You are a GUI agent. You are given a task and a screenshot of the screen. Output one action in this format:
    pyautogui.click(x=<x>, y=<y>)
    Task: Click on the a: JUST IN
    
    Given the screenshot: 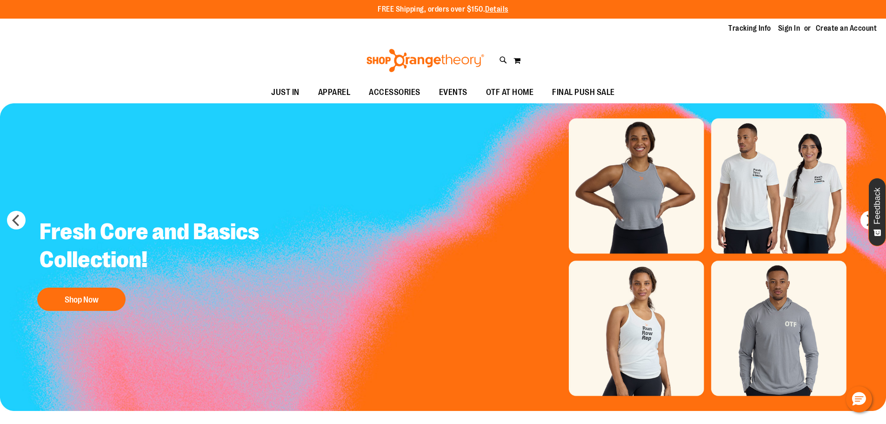 What is the action you would take?
    pyautogui.click(x=285, y=93)
    